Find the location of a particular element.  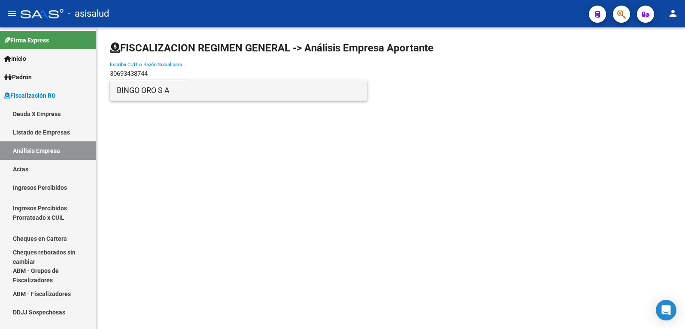

mat-icon: person is located at coordinates (673, 13).